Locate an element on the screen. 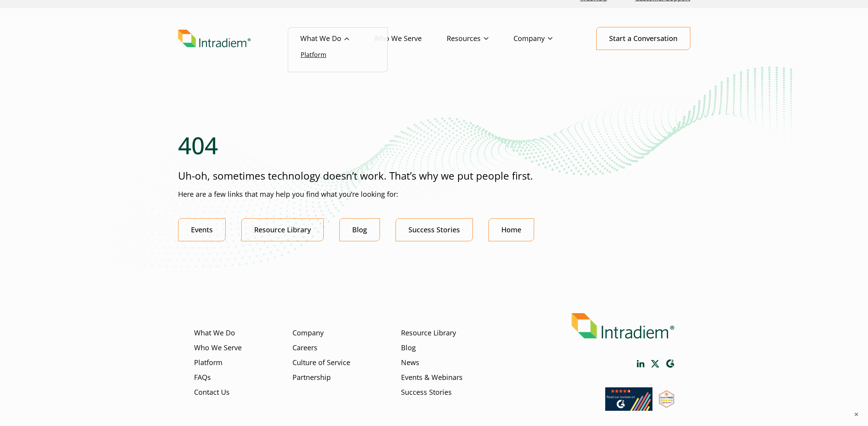 Image resolution: width=868 pixels, height=426 pixels. p: Uh-oh, sometimes technology doesn’t work. That’s why we put people first. is located at coordinates (434, 176).